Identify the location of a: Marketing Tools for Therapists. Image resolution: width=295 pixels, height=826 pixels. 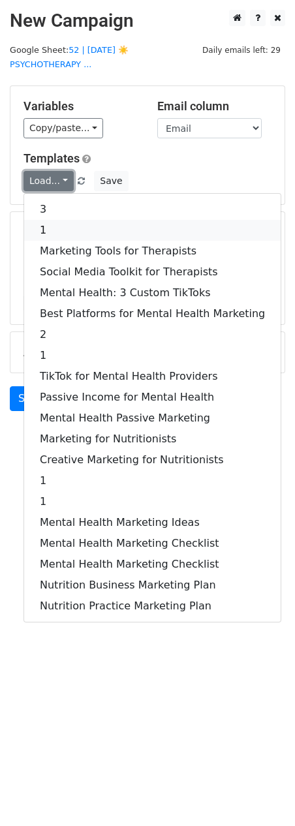
(152, 251).